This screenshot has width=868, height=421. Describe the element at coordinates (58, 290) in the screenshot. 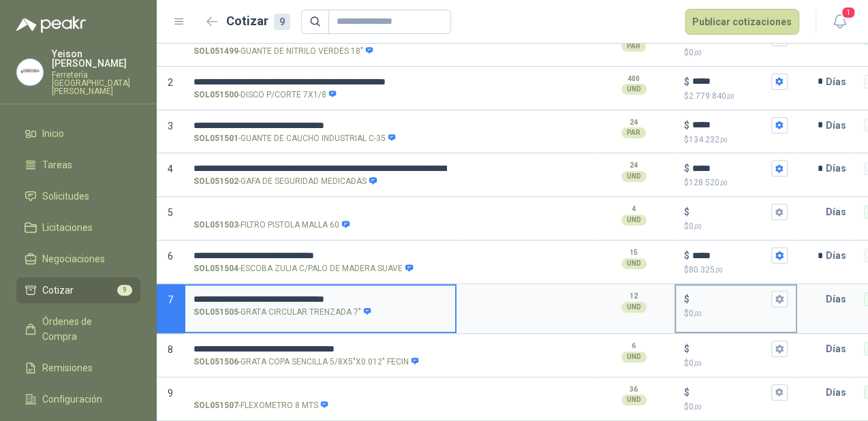

I see `span: Cotizar` at that location.